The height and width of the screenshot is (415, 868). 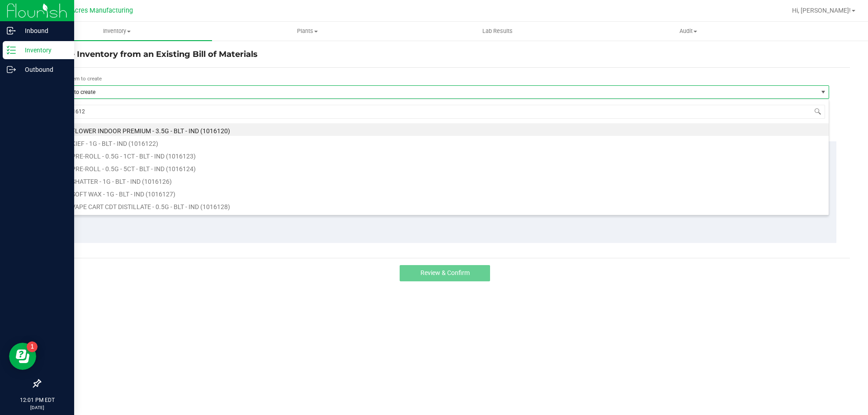 I want to click on p: Inventory, so click(x=43, y=50).